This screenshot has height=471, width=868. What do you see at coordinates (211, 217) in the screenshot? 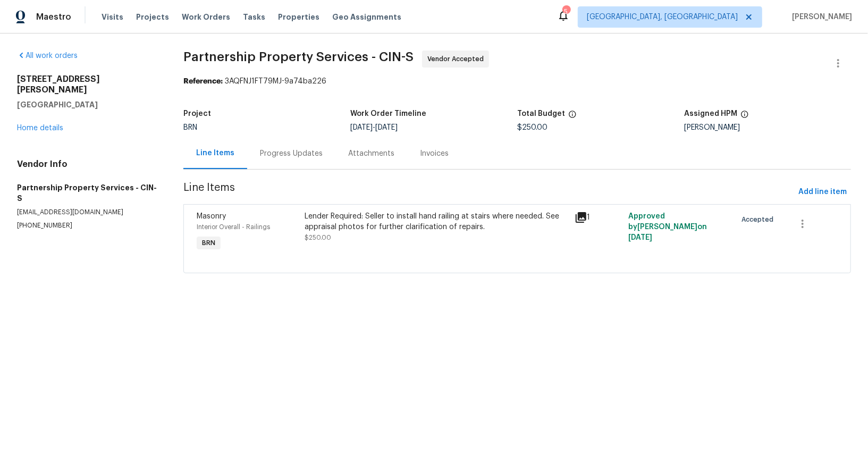
I see `span: Masonry` at bounding box center [211, 217].